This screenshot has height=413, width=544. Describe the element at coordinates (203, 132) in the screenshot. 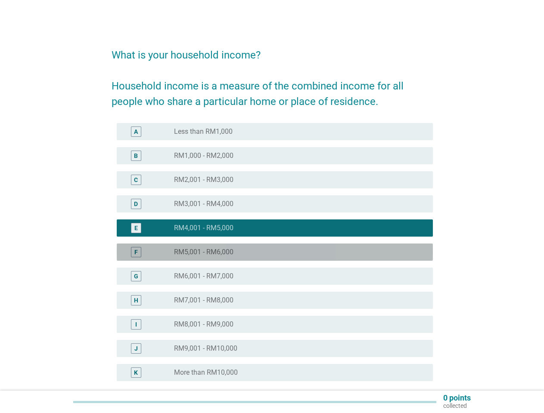

I see `label: Less than RM1,000` at that location.